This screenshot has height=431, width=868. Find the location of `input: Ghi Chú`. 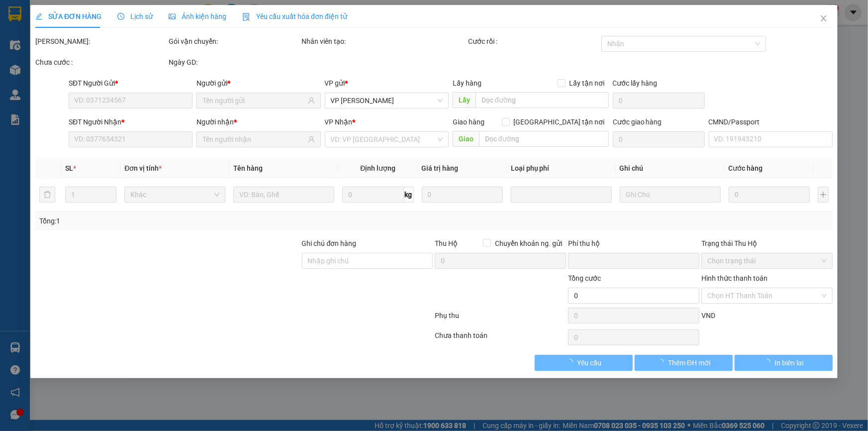

input: Ghi Chú is located at coordinates (670, 194).